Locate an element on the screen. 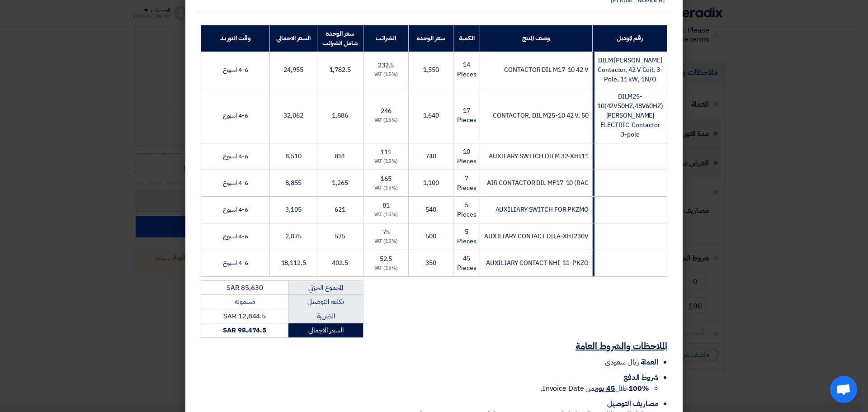  td: الضريبة is located at coordinates (326, 316).